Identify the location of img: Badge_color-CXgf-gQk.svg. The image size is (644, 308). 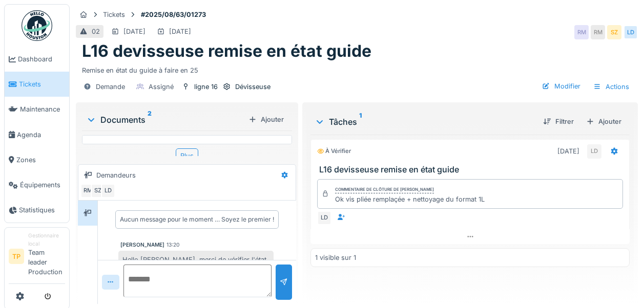
(37, 25).